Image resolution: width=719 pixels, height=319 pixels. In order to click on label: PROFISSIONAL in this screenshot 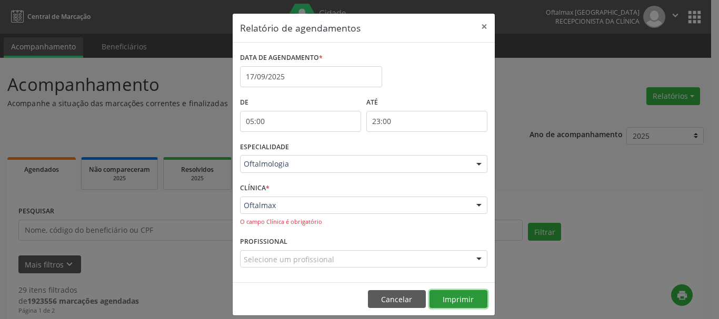, I will do `click(264, 242)`.